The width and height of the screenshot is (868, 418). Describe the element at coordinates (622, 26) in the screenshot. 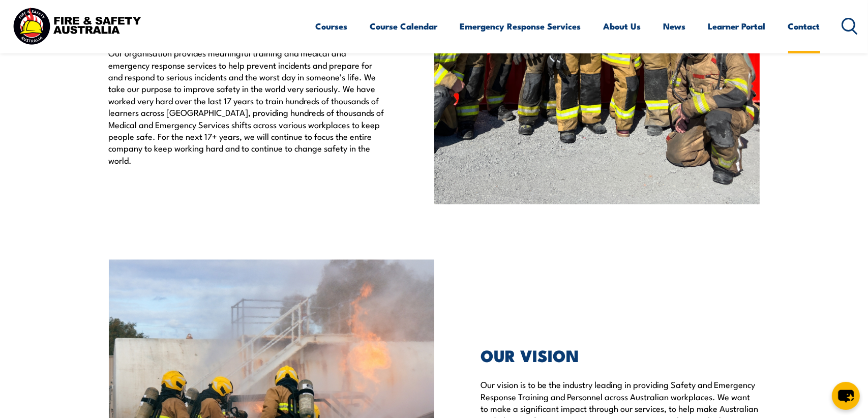

I see `a: About Us` at that location.